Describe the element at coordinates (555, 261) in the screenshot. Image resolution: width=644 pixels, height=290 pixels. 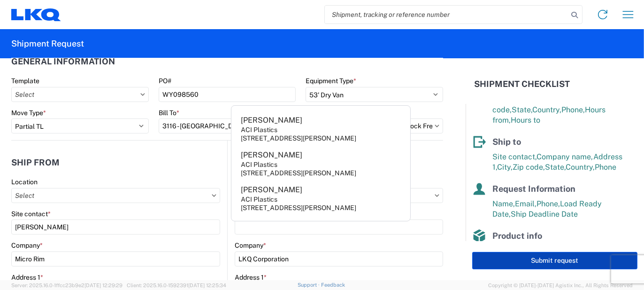
I see `button: Submit request` at that location.